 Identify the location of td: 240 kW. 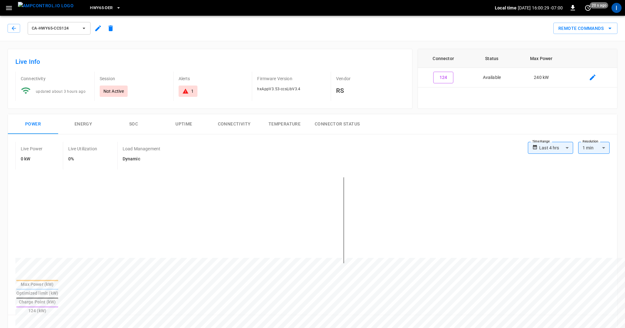
(541, 78).